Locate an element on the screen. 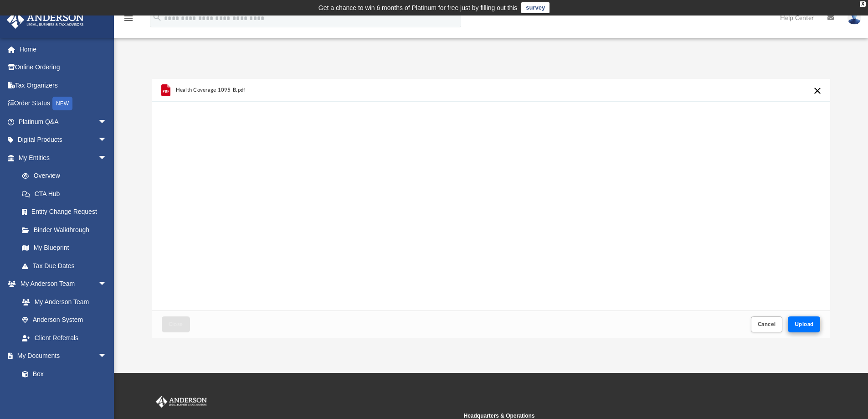  a: Tax Due Dates is located at coordinates (66, 266).